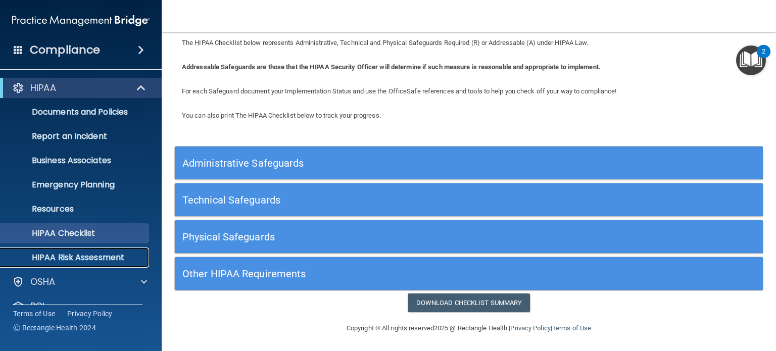  I want to click on div: 2, so click(763, 58).